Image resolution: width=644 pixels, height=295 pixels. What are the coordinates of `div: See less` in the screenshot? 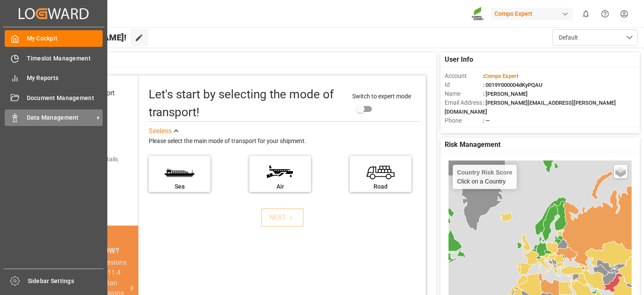 It's located at (160, 131).